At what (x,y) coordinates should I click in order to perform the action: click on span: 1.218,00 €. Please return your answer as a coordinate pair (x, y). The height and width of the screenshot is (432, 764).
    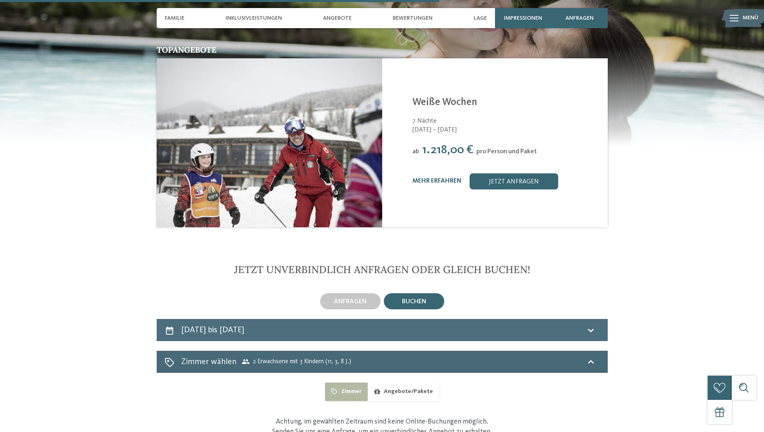
    Looking at the image, I should click on (448, 150).